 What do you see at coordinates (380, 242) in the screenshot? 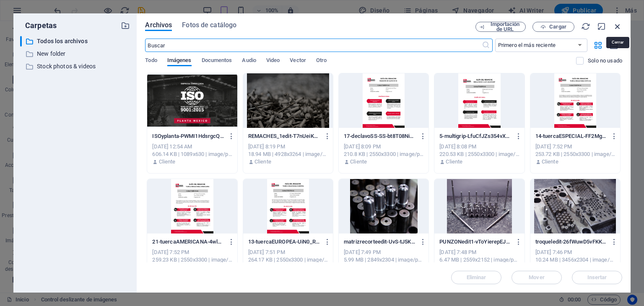
I see `p: matrizrecorteedit-UvS-tJ5KQoTDI1PSuriWTg.png` at bounding box center [380, 242].